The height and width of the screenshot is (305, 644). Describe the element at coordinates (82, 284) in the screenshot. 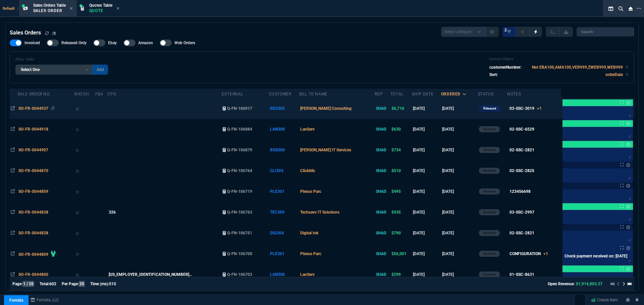

I see `span: 25` at that location.